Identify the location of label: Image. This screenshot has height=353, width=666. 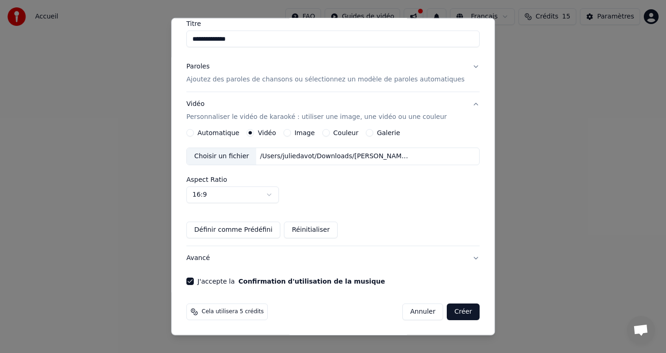
(305, 133).